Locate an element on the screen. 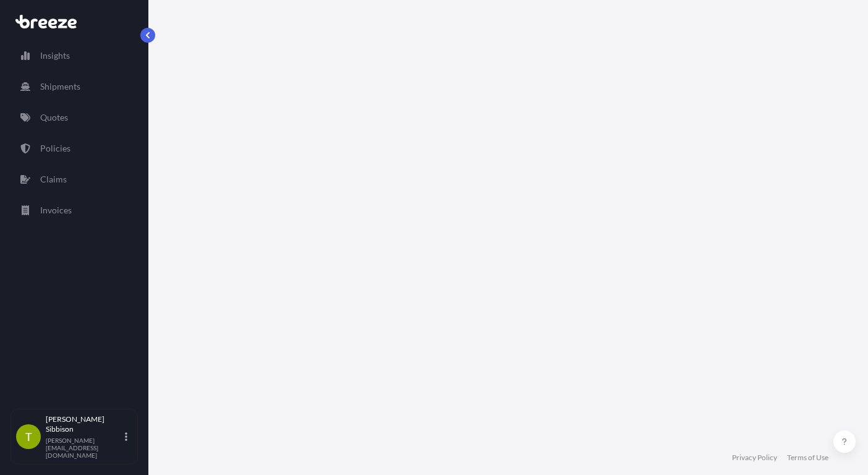  a: Invoices is located at coordinates (74, 210).